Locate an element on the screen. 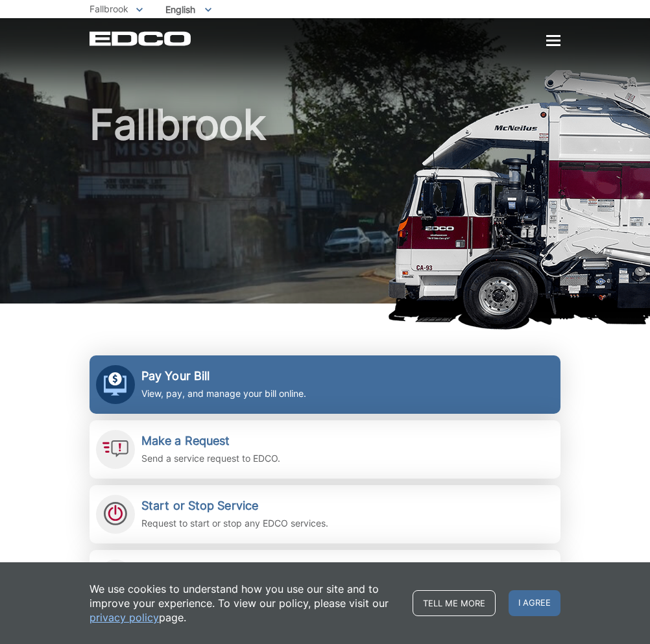 The image size is (650, 644). h2: Pay Your Bill is located at coordinates (224, 376).